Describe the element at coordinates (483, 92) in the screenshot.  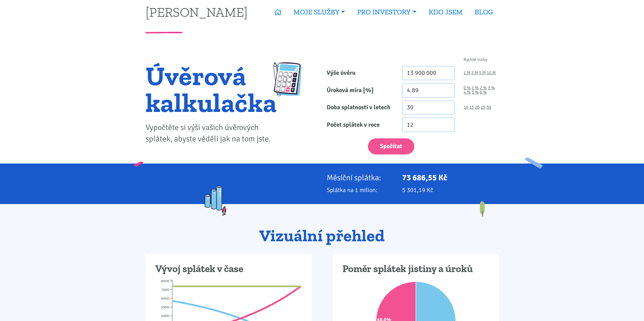
I see `a: 6 %` at that location.